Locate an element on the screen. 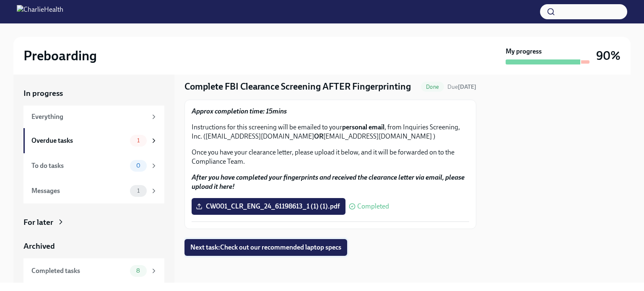 This screenshot has width=644, height=291. span: Due is located at coordinates (461, 87).